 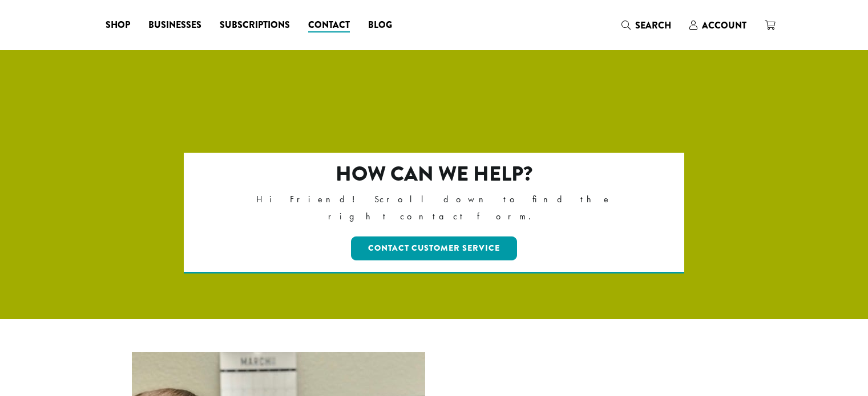 I want to click on span: Account, so click(x=725, y=25).